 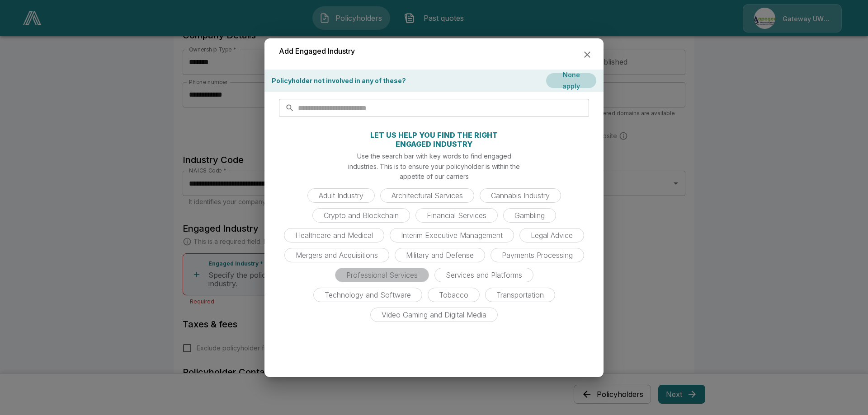 I want to click on span: Video Gaming and Digital Media, so click(x=434, y=315).